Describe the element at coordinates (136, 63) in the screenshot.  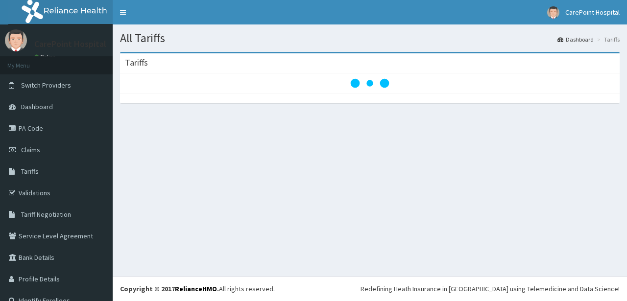
I see `h3: Tariffs` at that location.